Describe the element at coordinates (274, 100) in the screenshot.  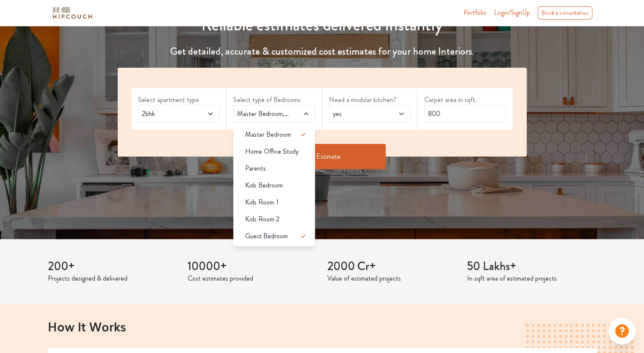
I see `label: Select type of Bedrooms` at that location.